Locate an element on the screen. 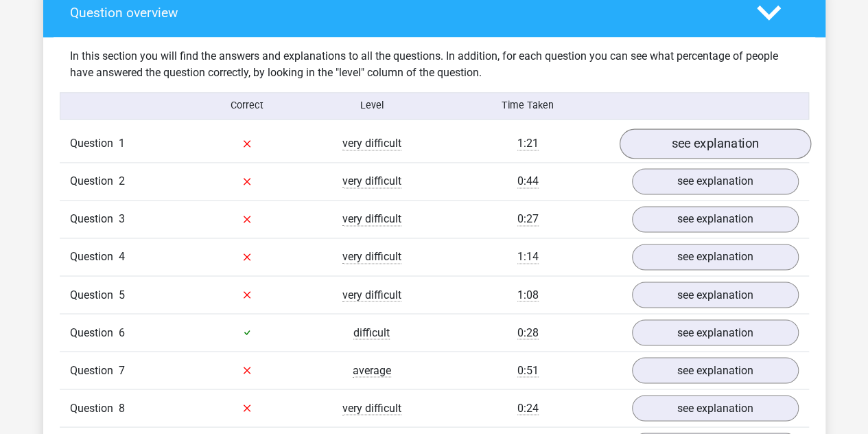 This screenshot has width=868, height=434. span: 7 is located at coordinates (122, 369).